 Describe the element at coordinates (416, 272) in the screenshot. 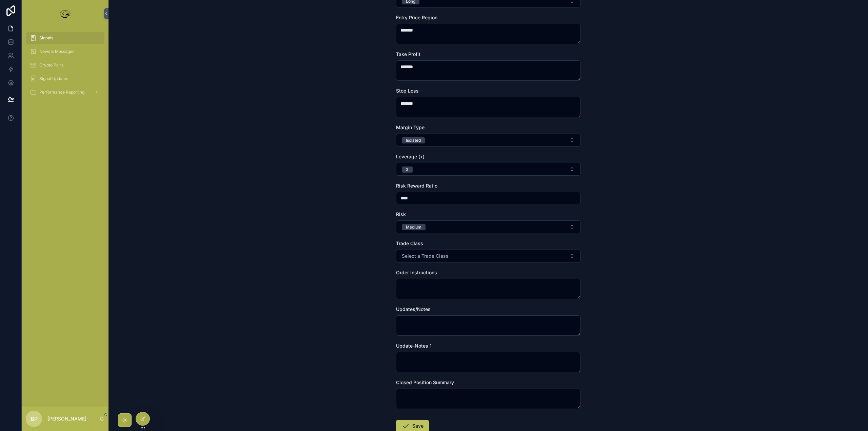

I see `span: Order Instructions` at that location.